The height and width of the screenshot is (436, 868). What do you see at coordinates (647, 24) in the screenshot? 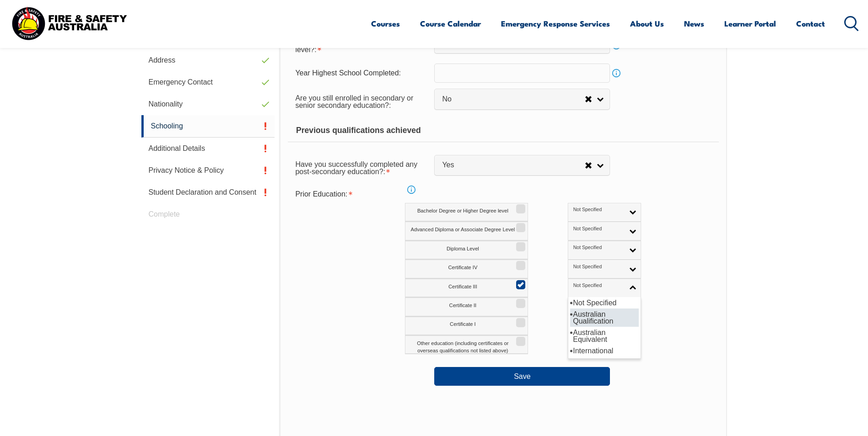
I see `a: About Us` at bounding box center [647, 24].